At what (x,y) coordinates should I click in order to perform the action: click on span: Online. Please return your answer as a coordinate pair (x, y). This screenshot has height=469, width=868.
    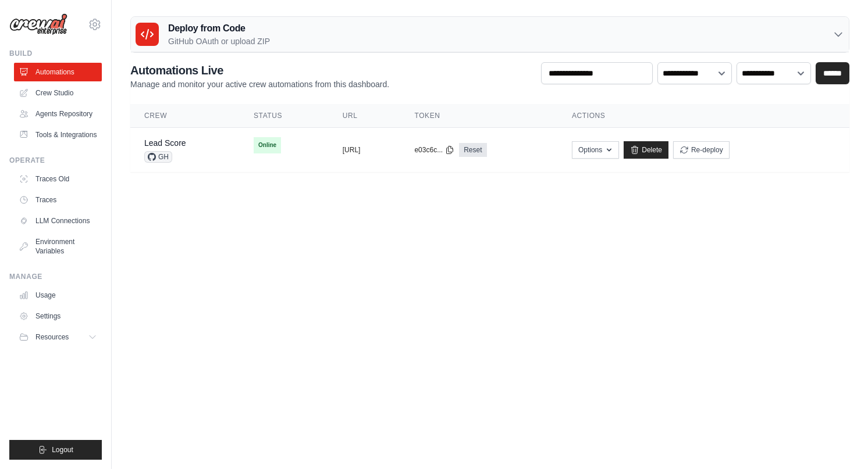
    Looking at the image, I should click on (267, 145).